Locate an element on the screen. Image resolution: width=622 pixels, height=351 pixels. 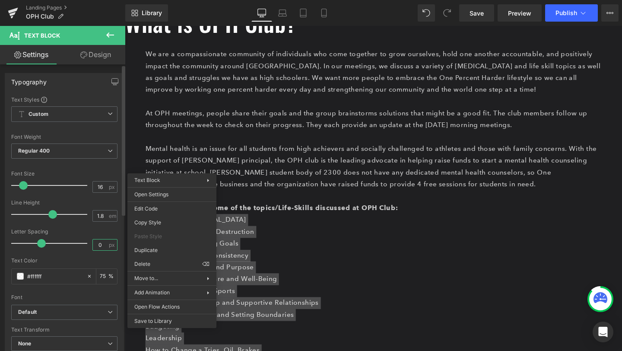
span: Open Settings is located at coordinates (172, 194).